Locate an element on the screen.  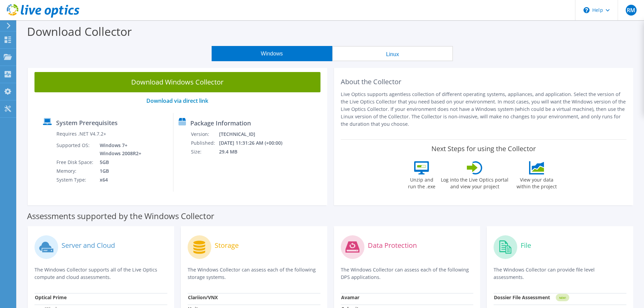
label: File is located at coordinates (525, 245).